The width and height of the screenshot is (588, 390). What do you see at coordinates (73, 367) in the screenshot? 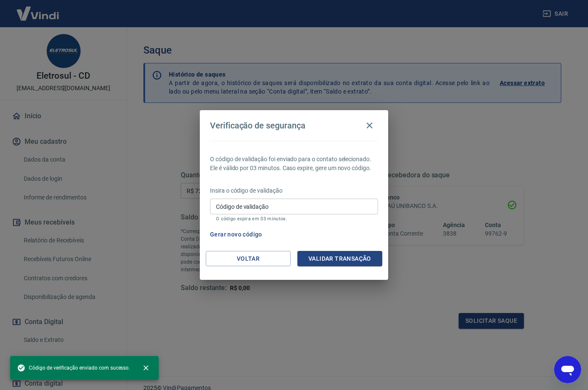
I see `span: Código de verificação enviado com sucesso.` at bounding box center [73, 367].